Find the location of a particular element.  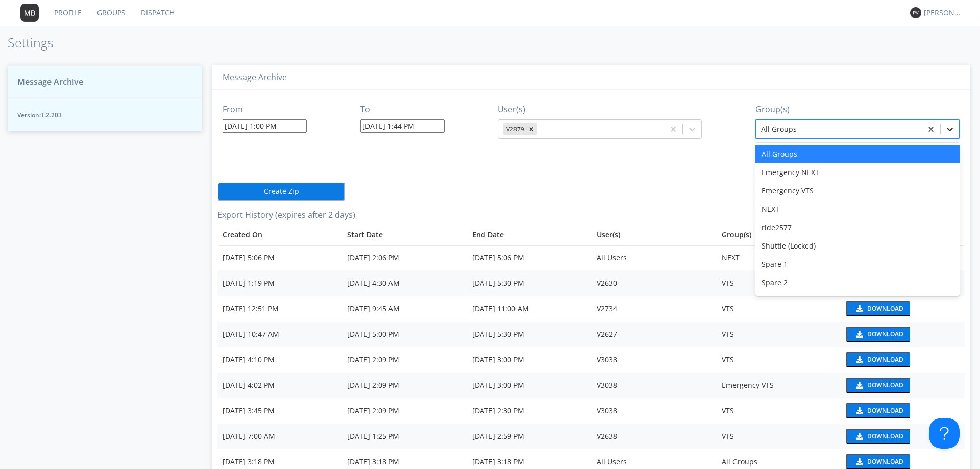

button: Create Zip is located at coordinates (281, 191).